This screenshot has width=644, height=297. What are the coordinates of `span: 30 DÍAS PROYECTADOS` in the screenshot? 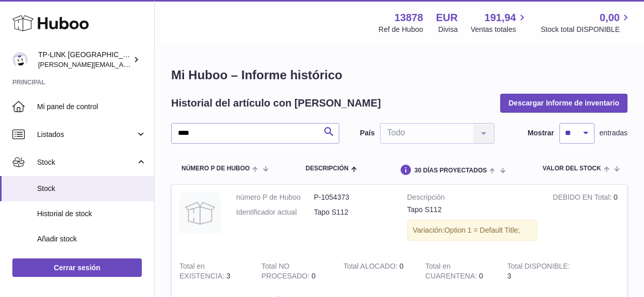 It's located at (450, 171).